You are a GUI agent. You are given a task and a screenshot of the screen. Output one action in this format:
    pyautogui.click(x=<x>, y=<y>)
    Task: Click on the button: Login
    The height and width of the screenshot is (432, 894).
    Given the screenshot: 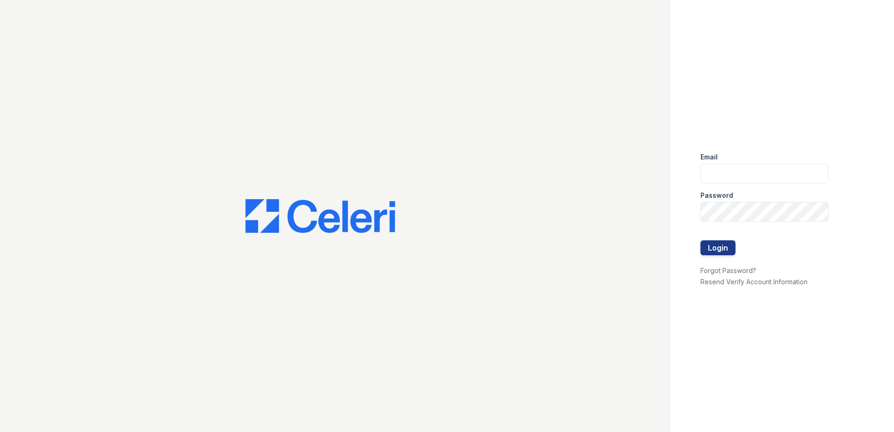 What is the action you would take?
    pyautogui.click(x=718, y=248)
    